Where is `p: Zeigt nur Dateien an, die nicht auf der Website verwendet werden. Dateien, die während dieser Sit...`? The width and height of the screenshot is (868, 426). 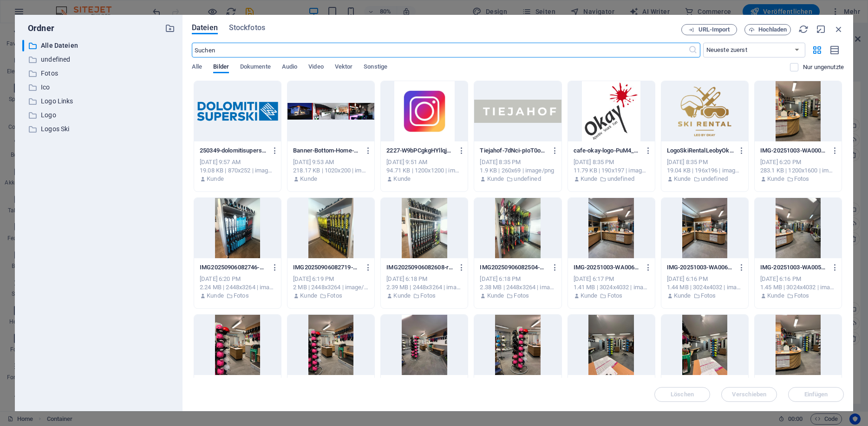 p: Zeigt nur Dateien an, die nicht auf der Website verwendet werden. Dateien, die während dieser Sit... is located at coordinates (824, 67).